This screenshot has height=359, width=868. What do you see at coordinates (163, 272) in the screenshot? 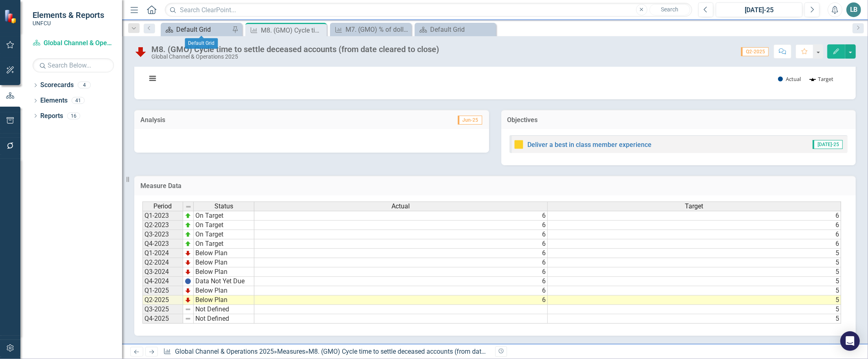
I see `td: Q3-2024` at bounding box center [163, 272].